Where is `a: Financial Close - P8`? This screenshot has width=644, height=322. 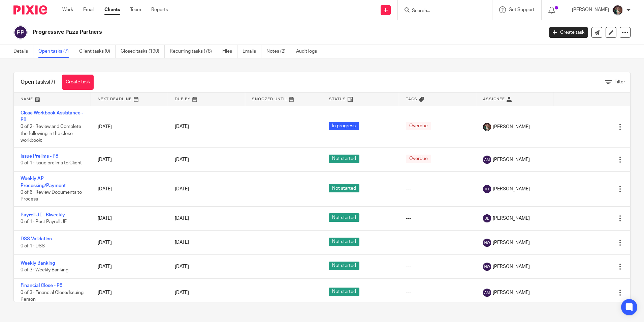
a: Financial Close - P8 is located at coordinates (41, 285).